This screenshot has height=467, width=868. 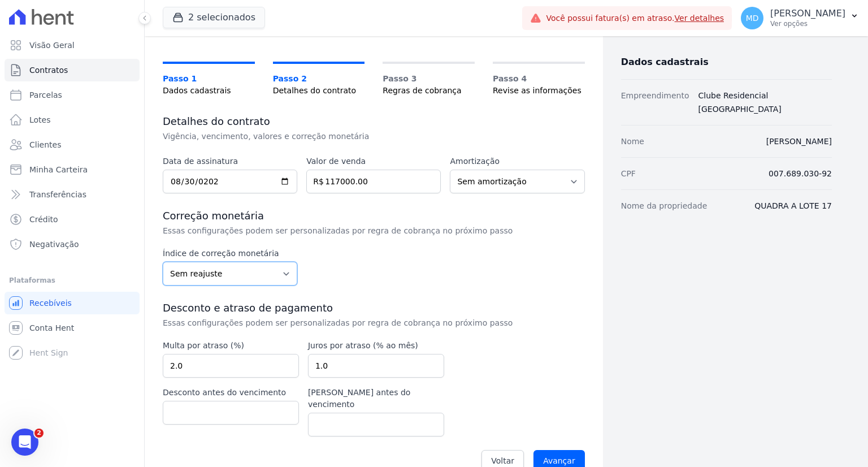 I want to click on label: Valor de venda, so click(x=374, y=161).